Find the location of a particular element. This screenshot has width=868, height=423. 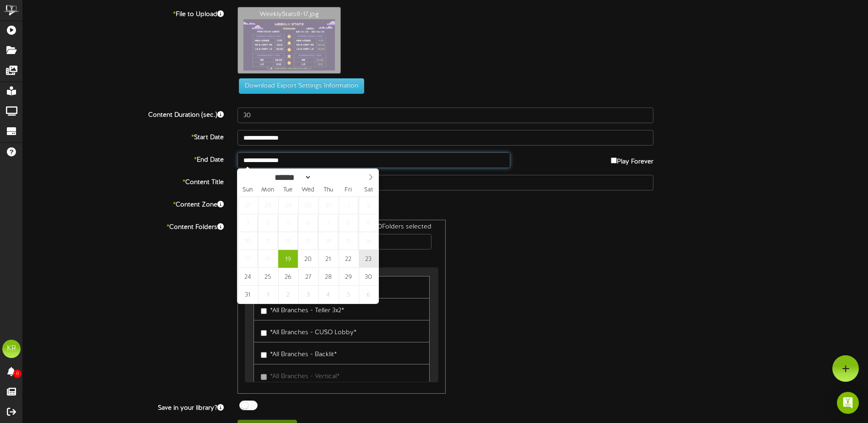

span: September 6, 2025 is located at coordinates (368, 295).